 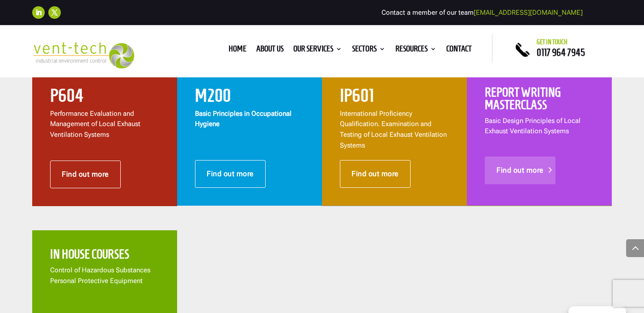 What do you see at coordinates (237, 51) in the screenshot?
I see `a: Home` at bounding box center [237, 51].